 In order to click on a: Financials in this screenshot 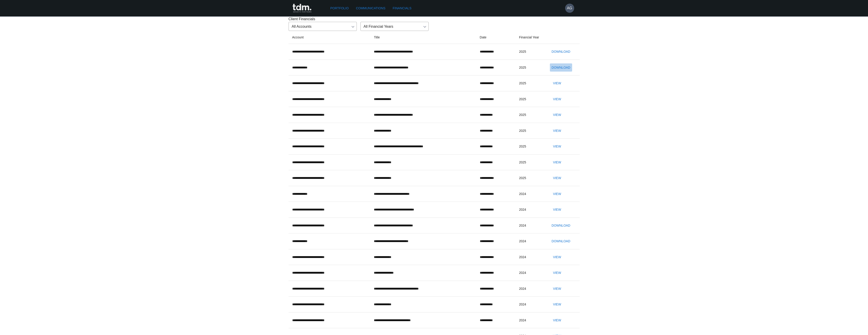, I will do `click(402, 8)`.